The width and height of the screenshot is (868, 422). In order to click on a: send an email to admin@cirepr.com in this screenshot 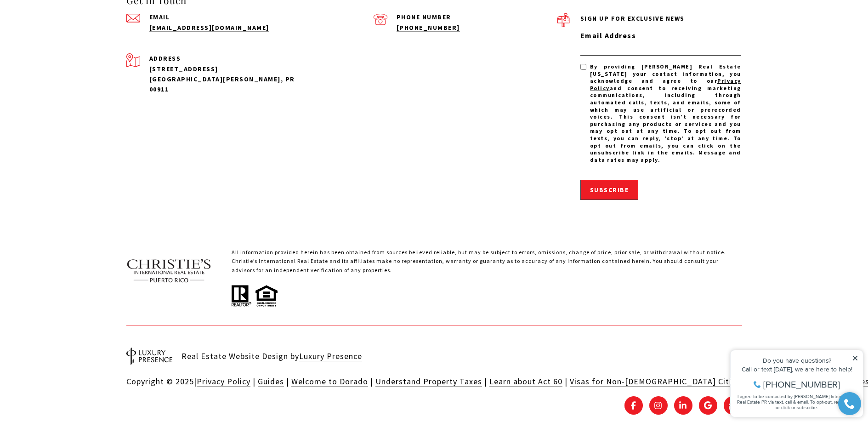, I will do `click(209, 27)`.